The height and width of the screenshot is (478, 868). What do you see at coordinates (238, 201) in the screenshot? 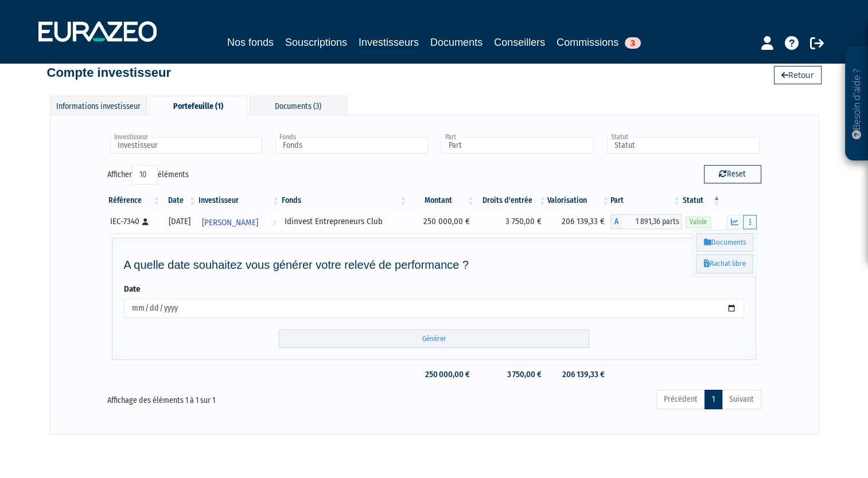
I see `th: Investisseur: activer pour trier la colonne par ordre croissant` at bounding box center [238, 201].